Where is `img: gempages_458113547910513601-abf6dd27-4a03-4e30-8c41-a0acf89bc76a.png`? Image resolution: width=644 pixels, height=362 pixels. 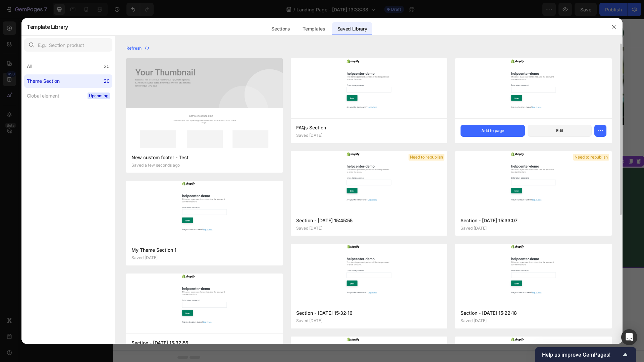 img: gempages_458113547910513601-abf6dd27-4a03-4e30-8c41-a0acf89bc76a.png is located at coordinates (386, 214).